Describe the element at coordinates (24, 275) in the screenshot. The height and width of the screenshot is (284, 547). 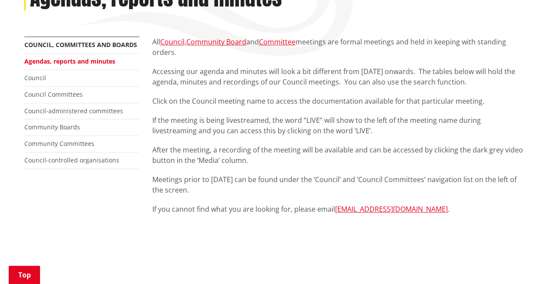
I see `a: Top` at that location.